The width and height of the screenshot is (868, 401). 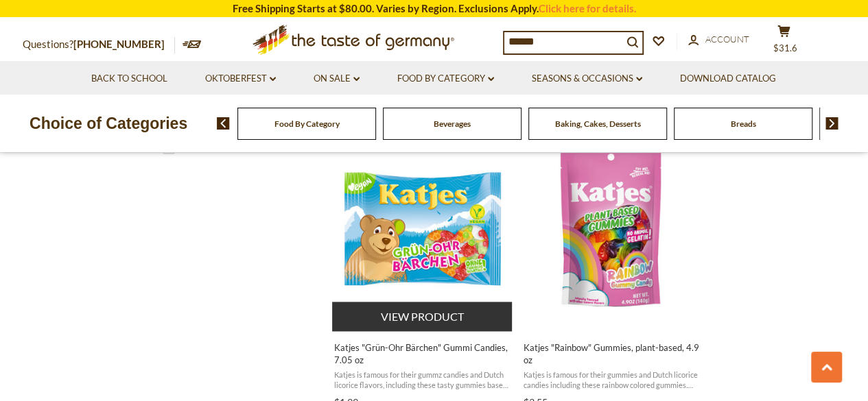 What do you see at coordinates (598, 123) in the screenshot?
I see `a: Baking, Cakes, Desserts` at bounding box center [598, 123].